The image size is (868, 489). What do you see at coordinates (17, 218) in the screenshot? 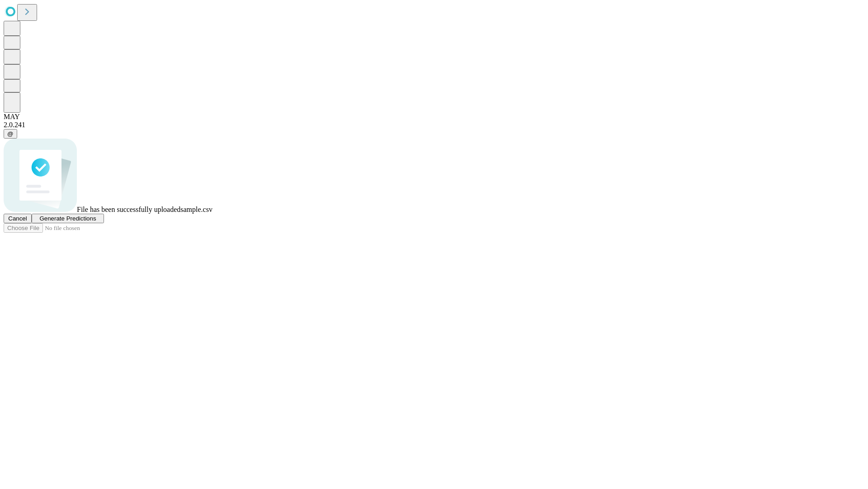
I see `button: Cancel` at bounding box center [17, 218].